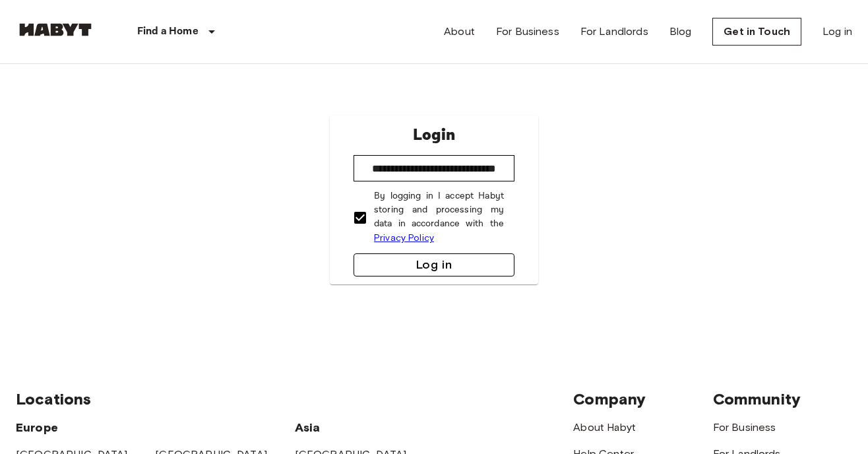 The height and width of the screenshot is (454, 868). Describe the element at coordinates (756, 32) in the screenshot. I see `a: Get in Touch` at that location.